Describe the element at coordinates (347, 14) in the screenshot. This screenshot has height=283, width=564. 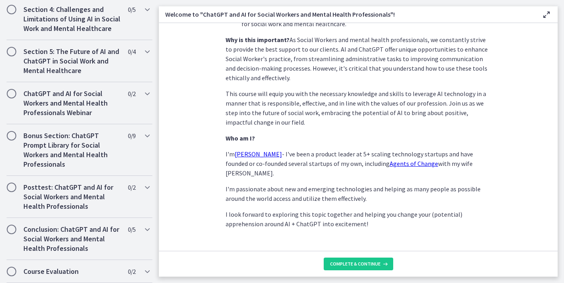
I see `h3: Welcome to "ChatGPT and AI for Social Workers and Mental Health Professionals"!` at that location.